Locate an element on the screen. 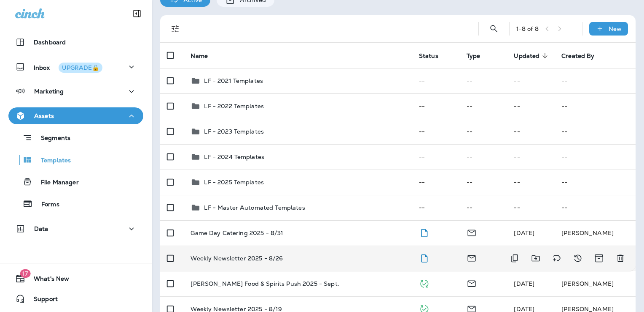 The height and width of the screenshot is (312, 644). button: Search Templates is located at coordinates (495, 29).